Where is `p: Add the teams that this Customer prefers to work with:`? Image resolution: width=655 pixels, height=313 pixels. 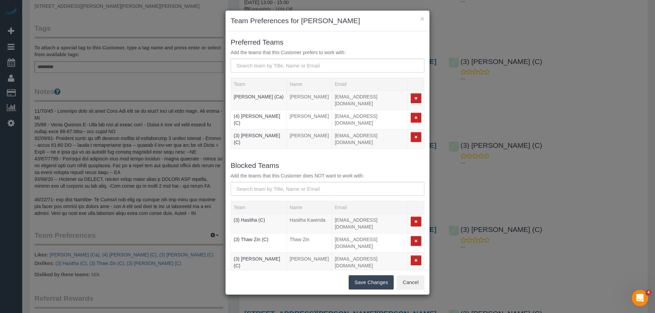 p: Add the teams that this Customer prefers to work with: is located at coordinates (327, 53).